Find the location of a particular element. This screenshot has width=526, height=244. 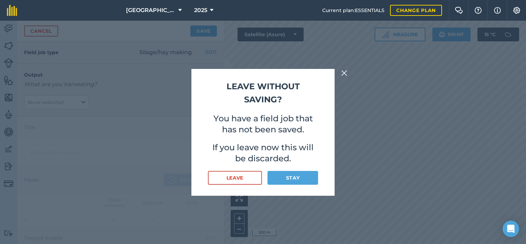

a: Change plan is located at coordinates (416, 10).